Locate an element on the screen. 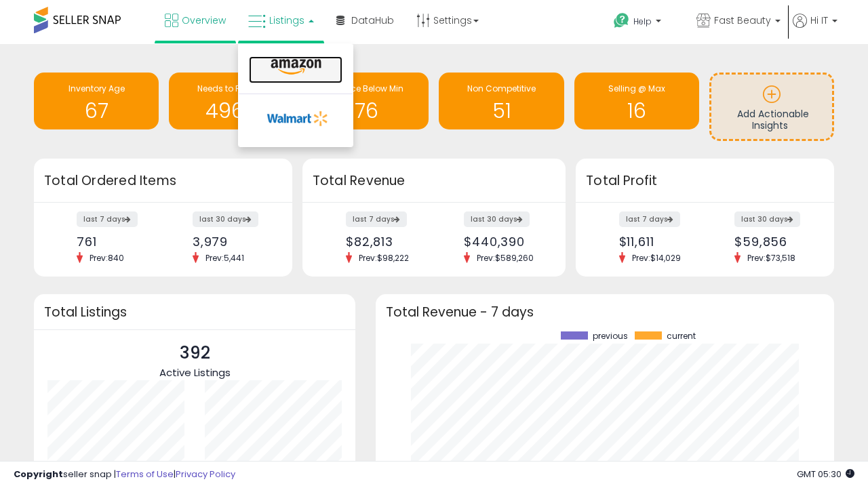  a: Non Competitive 51 is located at coordinates (501, 101).